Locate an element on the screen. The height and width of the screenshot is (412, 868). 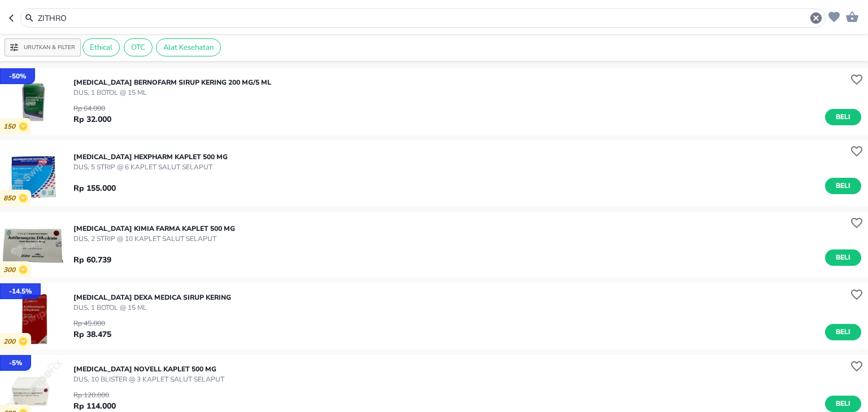
div: Alat Kesehatan is located at coordinates (188, 47).